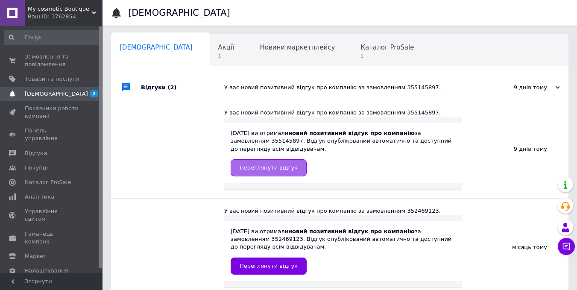  Describe the element at coordinates (52, 79) in the screenshot. I see `span: Товари та послуги` at that location.